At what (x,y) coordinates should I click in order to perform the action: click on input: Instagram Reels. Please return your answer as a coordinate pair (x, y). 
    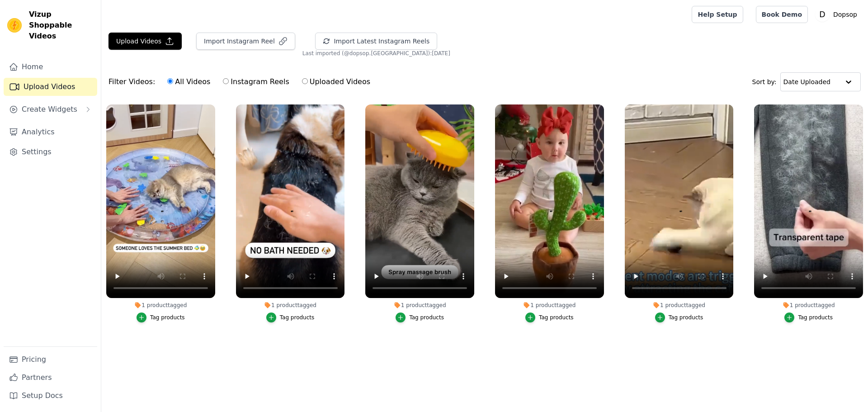
    Looking at the image, I should click on (226, 81).